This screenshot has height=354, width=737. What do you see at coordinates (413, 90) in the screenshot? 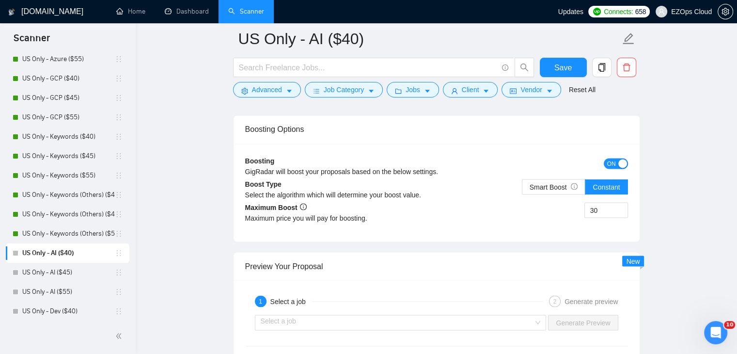
I see `span: Jobs` at bounding box center [413, 90].